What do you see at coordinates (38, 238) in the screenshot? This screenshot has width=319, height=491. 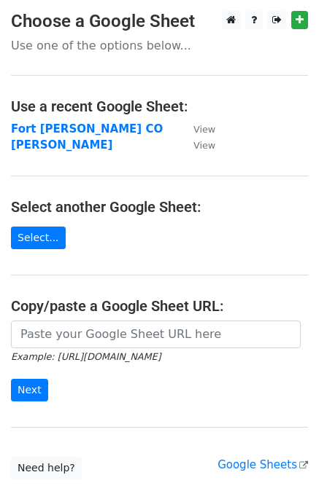 I see `a: Select...` at bounding box center [38, 238].